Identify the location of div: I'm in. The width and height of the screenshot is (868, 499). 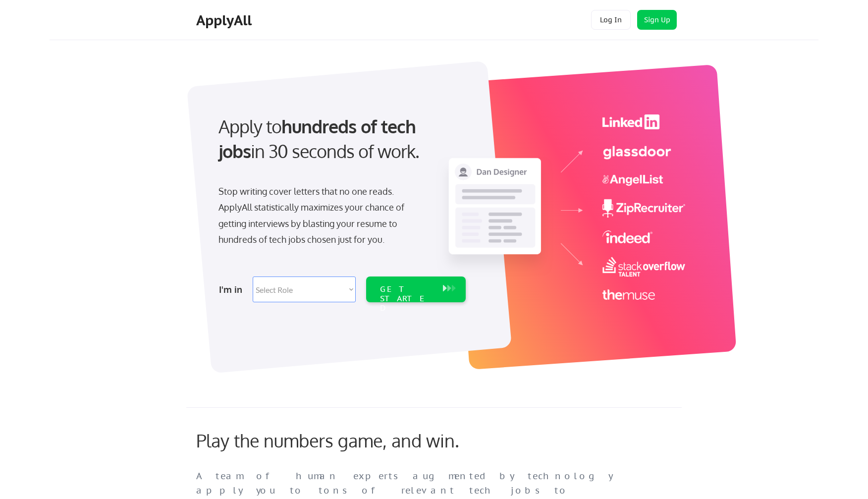
(233, 289).